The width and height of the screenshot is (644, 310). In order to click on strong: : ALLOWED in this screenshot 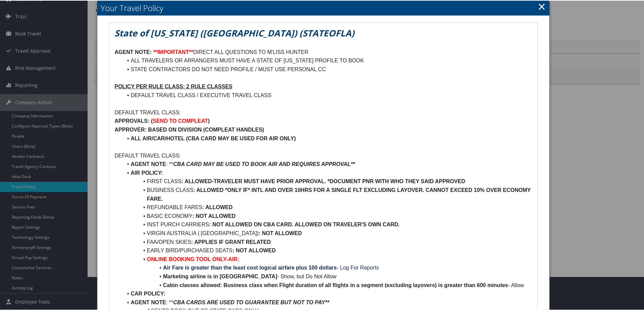, I will do `click(217, 206)`.